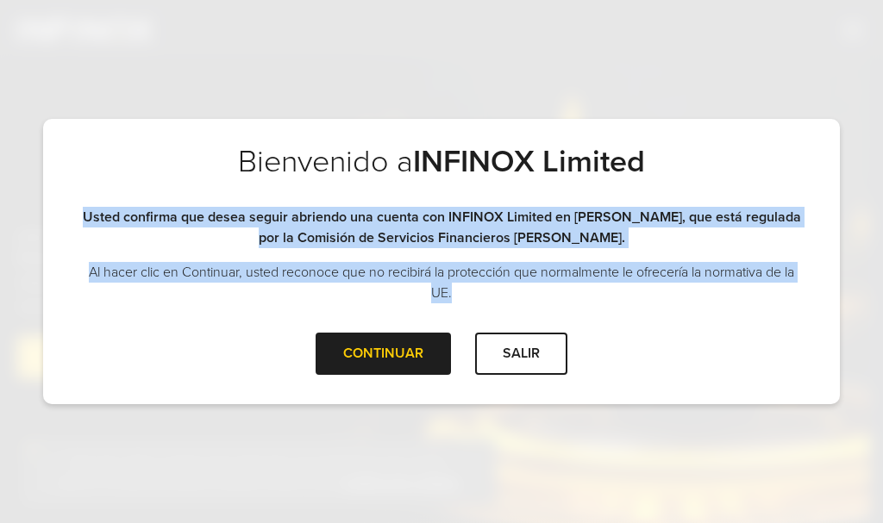  What do you see at coordinates (441, 283) in the screenshot?
I see `p: Al hacer clic en Continuar, usted reconoce que no recibirá la protección que normalmente le ofrec...` at bounding box center [441, 283].